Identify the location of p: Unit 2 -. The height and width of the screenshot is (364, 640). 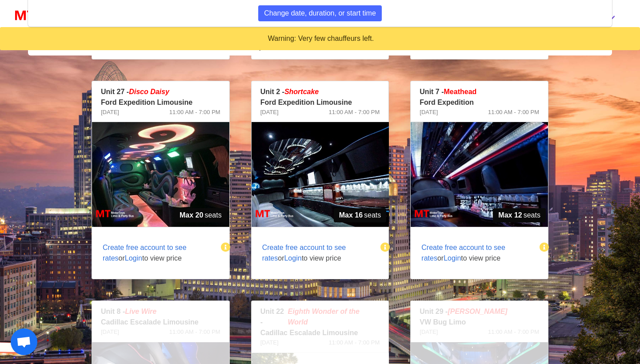
(320, 92).